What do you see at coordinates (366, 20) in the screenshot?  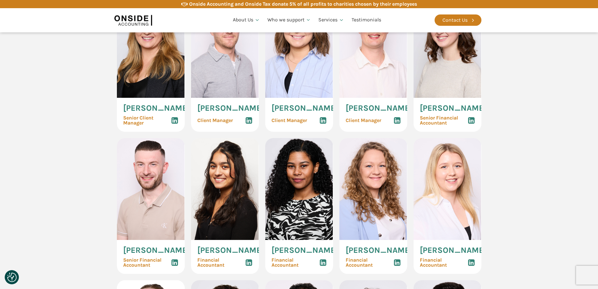 I see `a: Testimonials` at bounding box center [366, 20].